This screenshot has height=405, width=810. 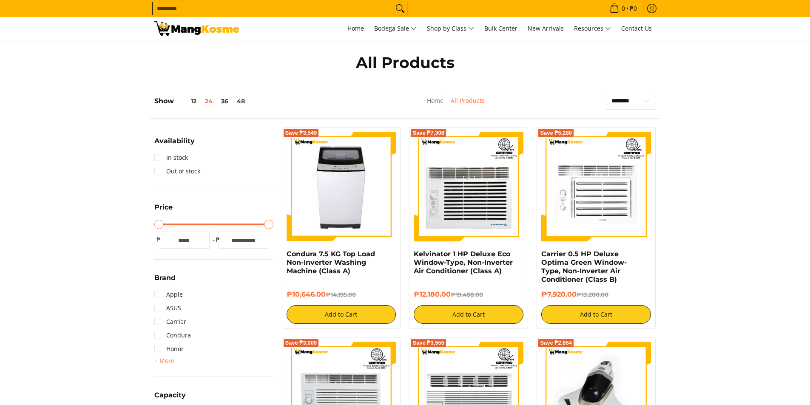 I want to click on span: Brand, so click(x=165, y=278).